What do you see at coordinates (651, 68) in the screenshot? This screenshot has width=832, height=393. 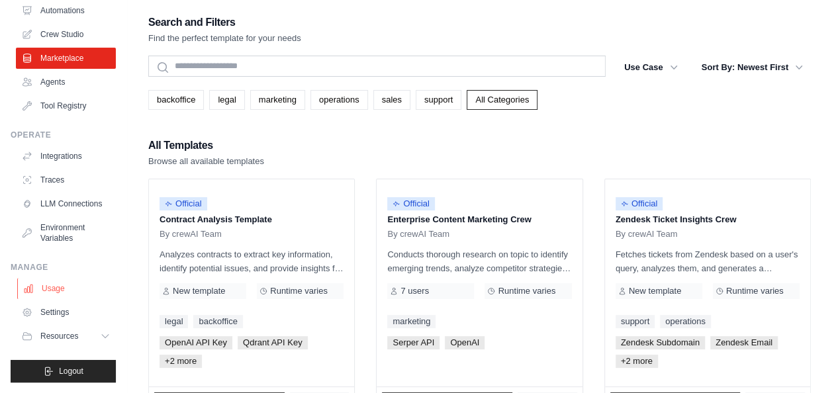 I see `button: Use Case` at bounding box center [651, 68].